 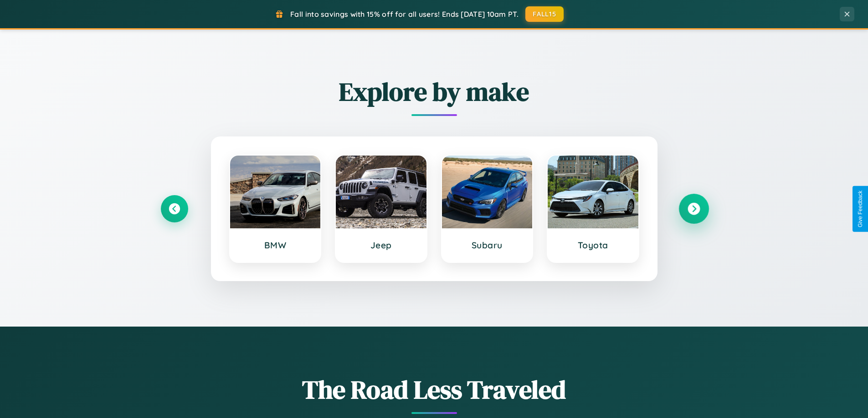 What do you see at coordinates (381, 245) in the screenshot?
I see `h3: Jeep` at bounding box center [381, 245].